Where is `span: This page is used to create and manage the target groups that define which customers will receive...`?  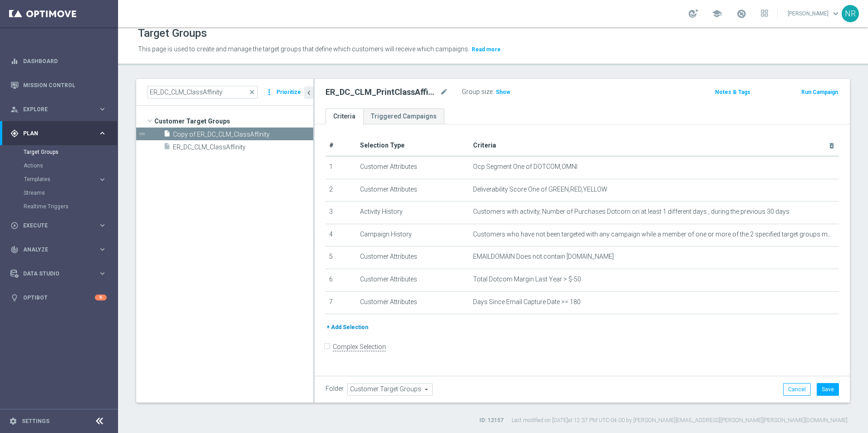
span: This page is used to create and manage the target groups that define which customers will receive... is located at coordinates (303, 49).